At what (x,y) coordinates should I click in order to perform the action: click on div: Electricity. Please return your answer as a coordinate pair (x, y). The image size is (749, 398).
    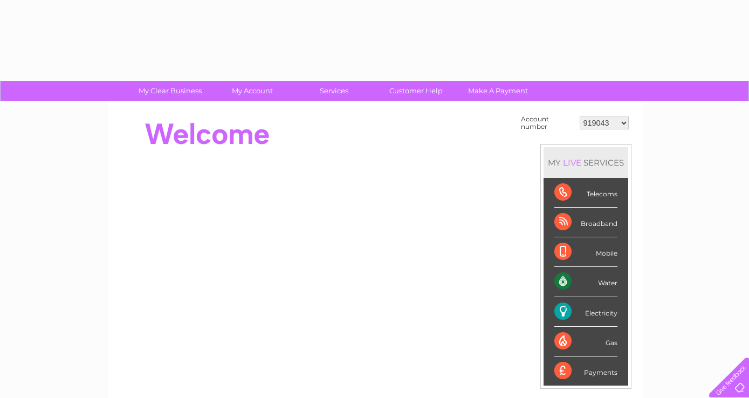
    Looking at the image, I should click on (586, 312).